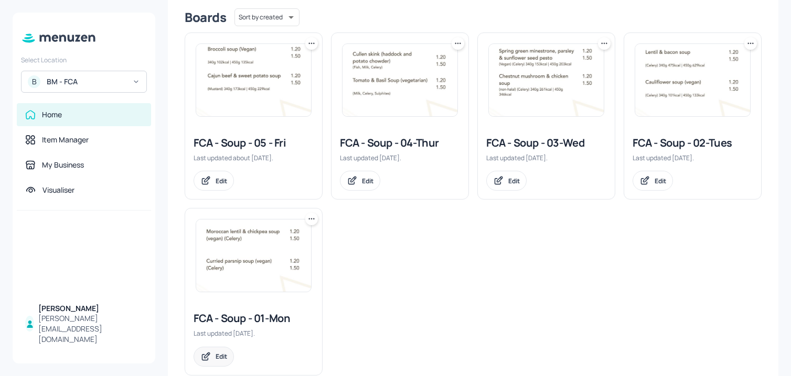  I want to click on img: 2025-08-13-1755084319152qdrx8f92wx.jpeg, so click(253, 80).